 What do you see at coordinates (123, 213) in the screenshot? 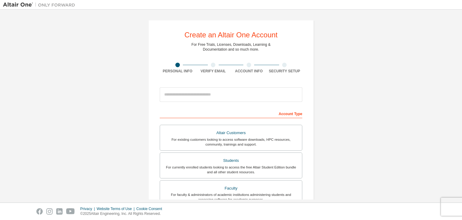
I see `p: © 2025 Altair Engineering, Inc. All Rights Reserved.` at bounding box center [123, 213].